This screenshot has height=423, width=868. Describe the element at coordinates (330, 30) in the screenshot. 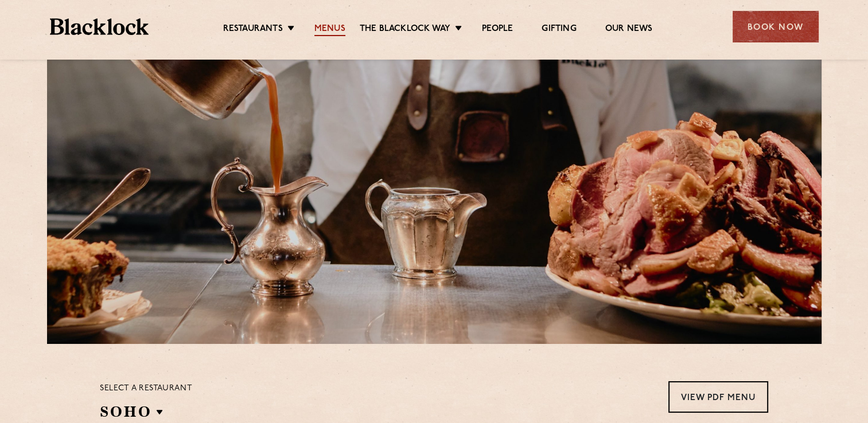

I see `a: Menus` at that location.